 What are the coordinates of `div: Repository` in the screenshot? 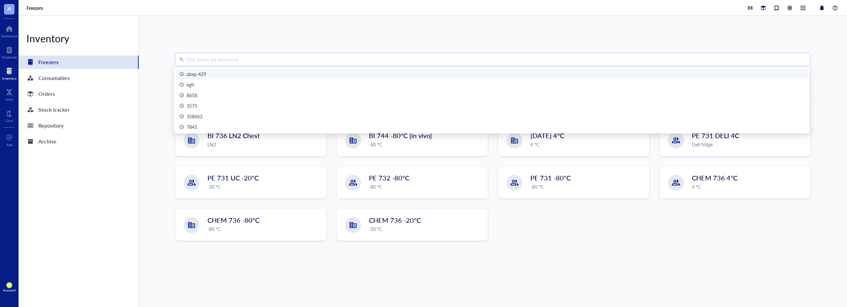 It's located at (51, 126).